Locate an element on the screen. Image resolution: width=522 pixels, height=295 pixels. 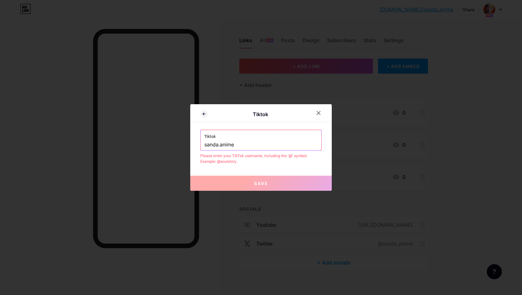
div: Please enter your TikTok username, including the '@' symbol. Example: @soulstory. is located at coordinates (261, 158).